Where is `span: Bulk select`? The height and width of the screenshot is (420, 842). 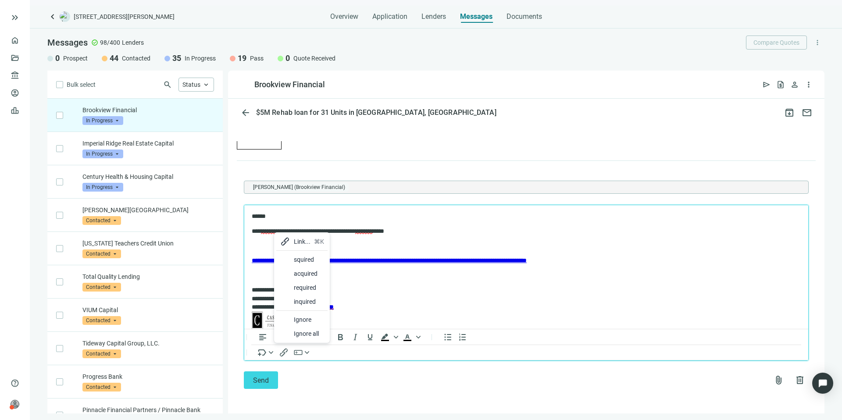 span: Bulk select is located at coordinates (81, 85).